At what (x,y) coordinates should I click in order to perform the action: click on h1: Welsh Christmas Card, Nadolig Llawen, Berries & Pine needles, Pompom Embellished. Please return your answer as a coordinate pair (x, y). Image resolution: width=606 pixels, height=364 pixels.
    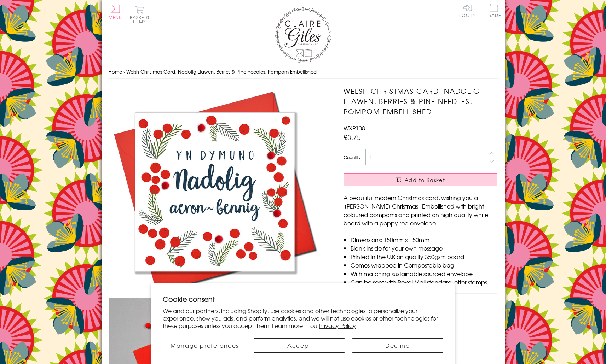
    Looking at the image, I should click on (420, 101).